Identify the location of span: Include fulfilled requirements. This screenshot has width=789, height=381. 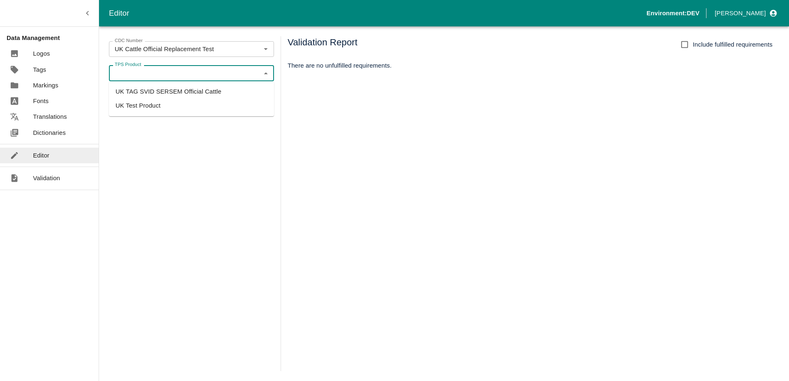
(732, 45).